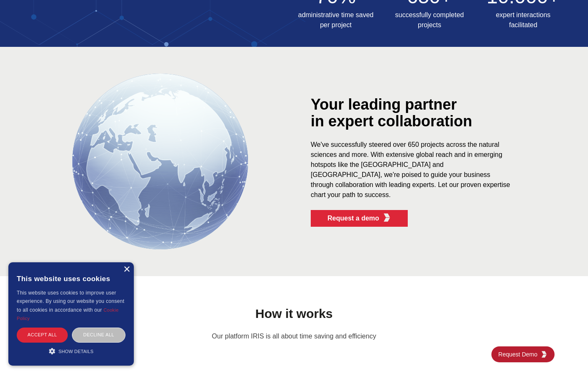  Describe the element at coordinates (71, 279) in the screenshot. I see `div: This website uses cookies` at that location.